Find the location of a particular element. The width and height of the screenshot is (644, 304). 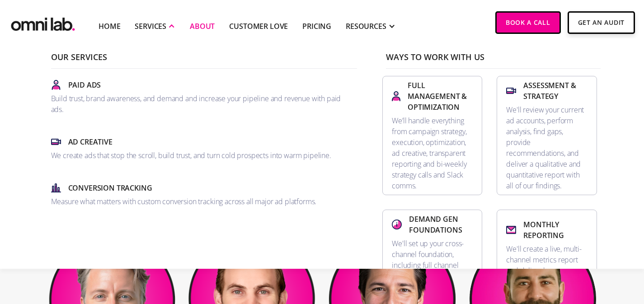

a: Full Management & OptimizationWe’ll handle everything from campaign strategy, execution, optimiza... is located at coordinates (432, 136).